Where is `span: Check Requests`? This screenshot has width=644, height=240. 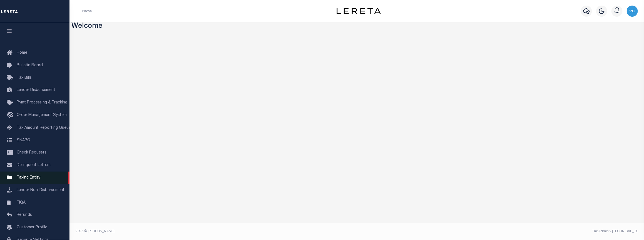 span: Check Requests is located at coordinates (31, 152).